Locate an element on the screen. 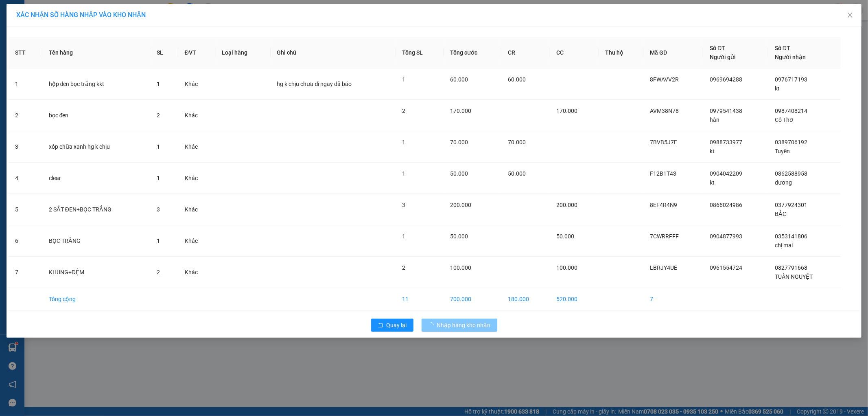 The width and height of the screenshot is (868, 416). span: 8EF4R4N9 is located at coordinates (663, 205).